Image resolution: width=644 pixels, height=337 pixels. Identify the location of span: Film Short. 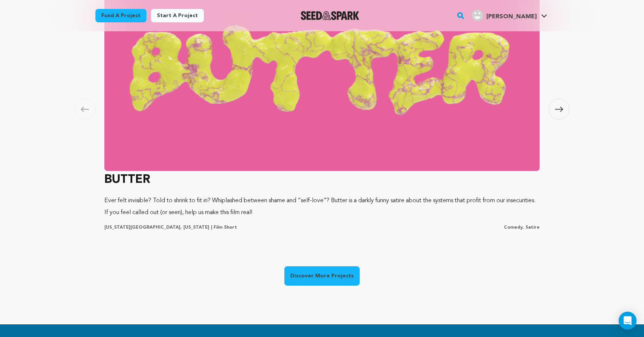
(225, 227).